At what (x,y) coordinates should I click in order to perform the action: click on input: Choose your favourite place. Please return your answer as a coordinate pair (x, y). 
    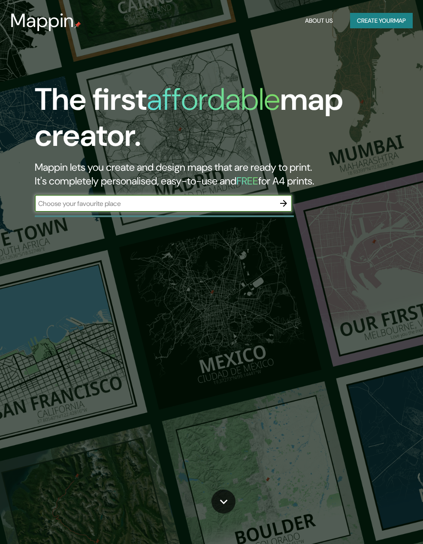
    Looking at the image, I should click on (155, 203).